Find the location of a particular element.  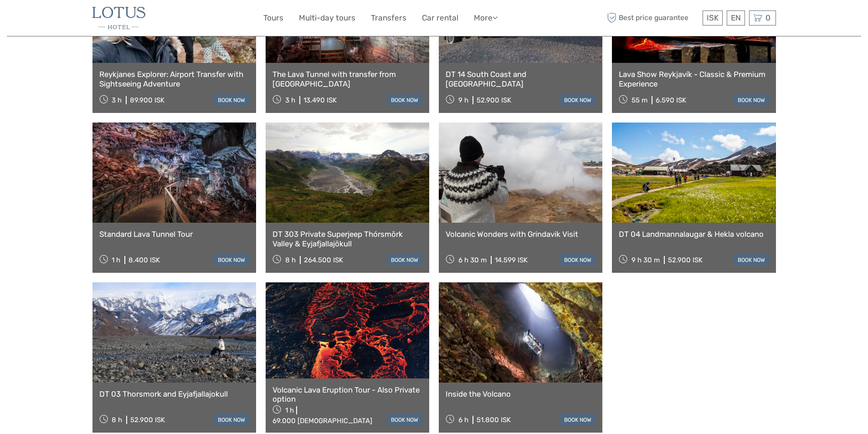

div: 51.800 ISK is located at coordinates (494, 420).